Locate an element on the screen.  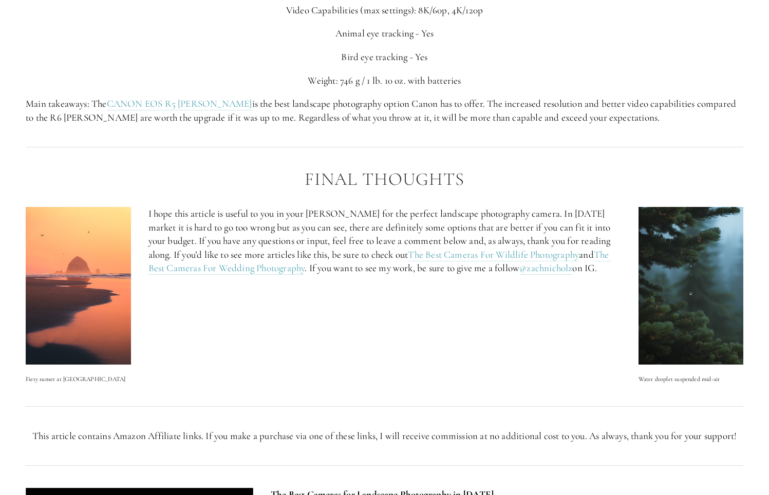
p: This article contains Amazon Affiliate links. If you make a purchase via one of these links, I wi... is located at coordinates (384, 436).